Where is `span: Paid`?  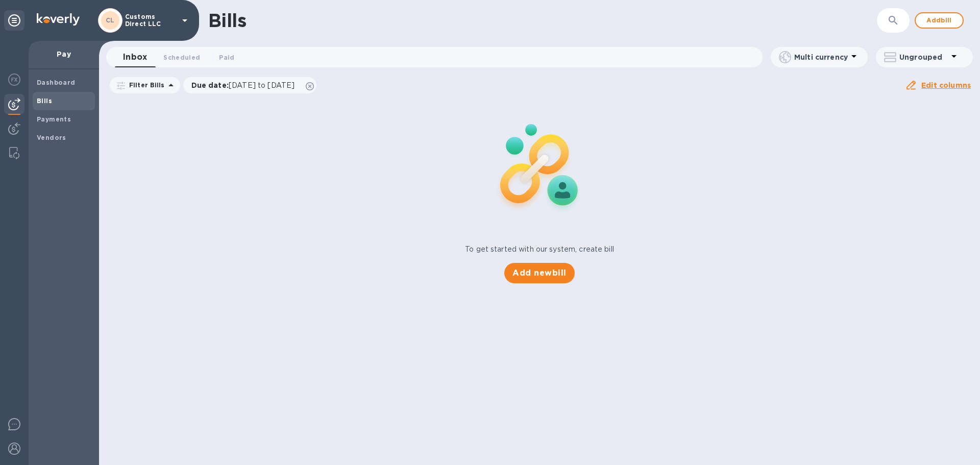
span: Paid is located at coordinates (226, 57).